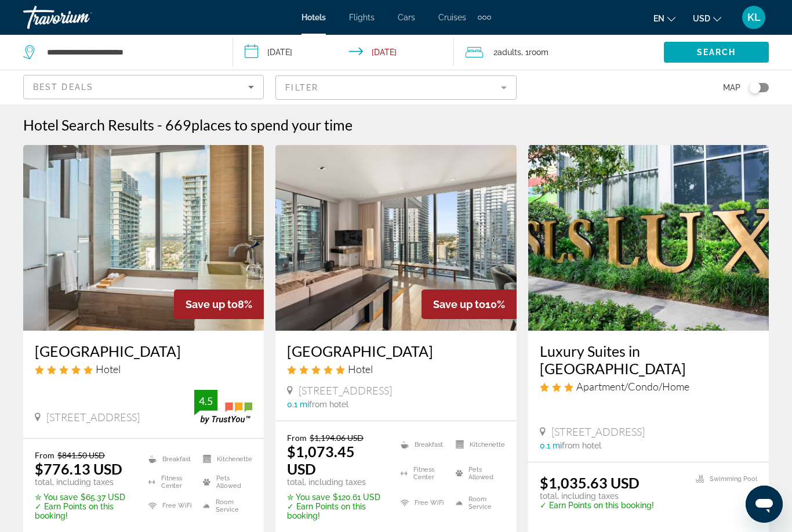 The width and height of the screenshot is (792, 532). I want to click on img: trustyou-badge.svg, so click(223, 406).